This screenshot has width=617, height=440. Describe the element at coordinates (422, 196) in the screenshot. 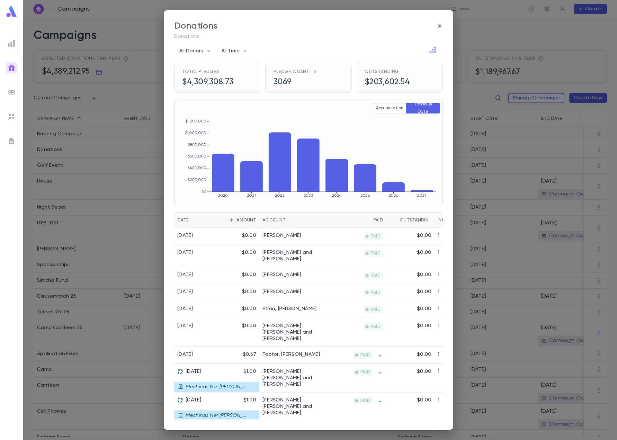

I see `tspan: 2027` at that location.